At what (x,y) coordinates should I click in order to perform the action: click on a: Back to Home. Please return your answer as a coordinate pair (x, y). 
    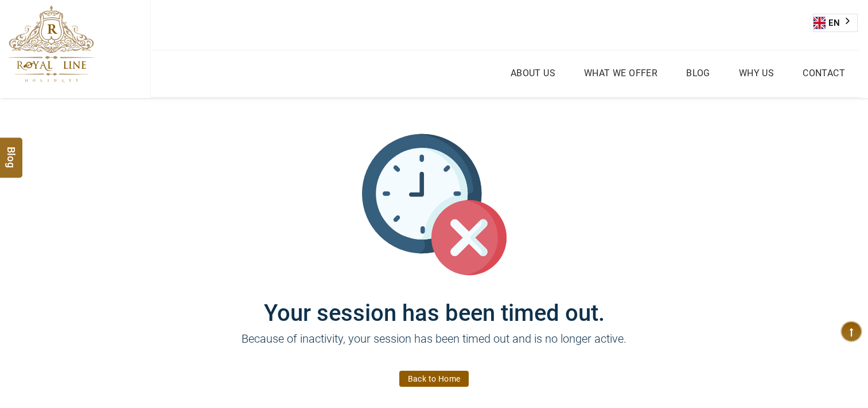
    Looking at the image, I should click on (434, 379).